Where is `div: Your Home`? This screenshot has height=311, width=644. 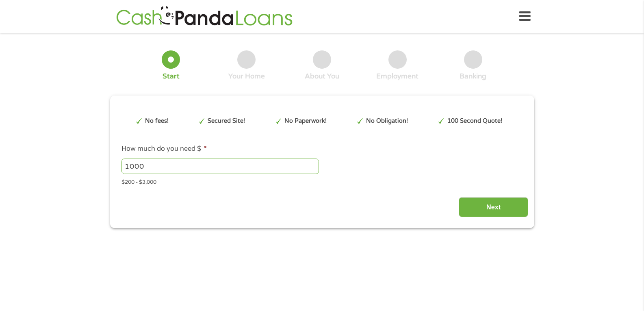
div: Your Home is located at coordinates (247, 76).